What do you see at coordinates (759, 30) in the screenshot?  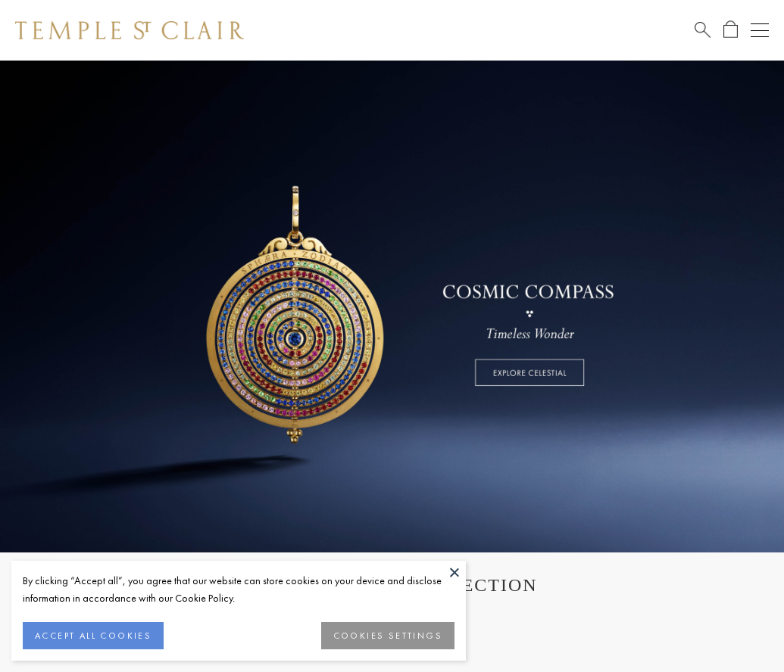 I see `button: Open navigation` at bounding box center [759, 30].